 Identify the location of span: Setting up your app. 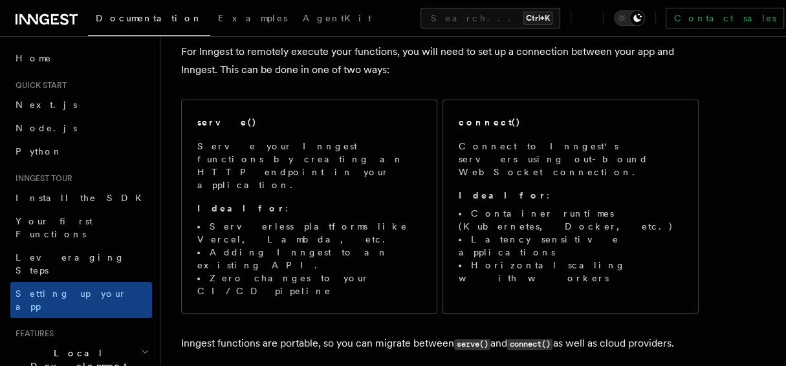
(71, 300).